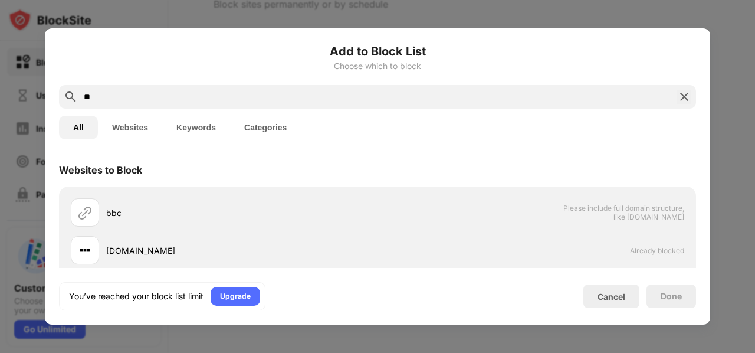 The image size is (755, 353). Describe the element at coordinates (657, 250) in the screenshot. I see `span: Already blocked` at that location.